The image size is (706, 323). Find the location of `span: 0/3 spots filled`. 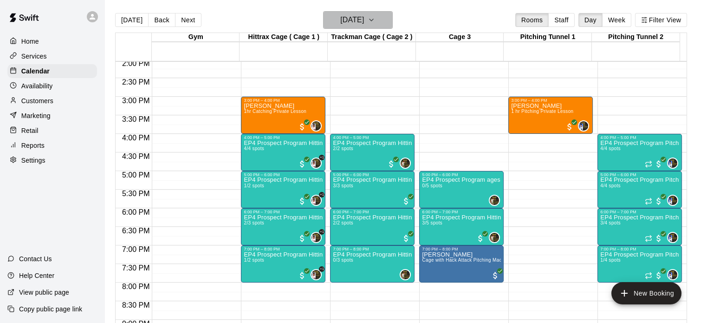

span: 0/3 spots filled is located at coordinates (343, 260).